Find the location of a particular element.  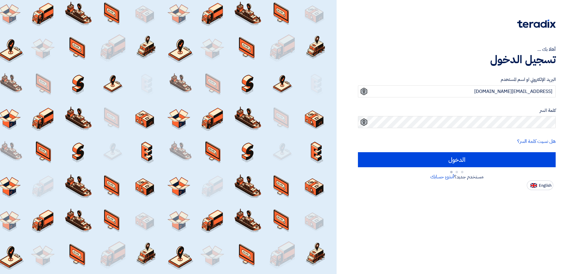

img: en-US.png is located at coordinates (534, 185).